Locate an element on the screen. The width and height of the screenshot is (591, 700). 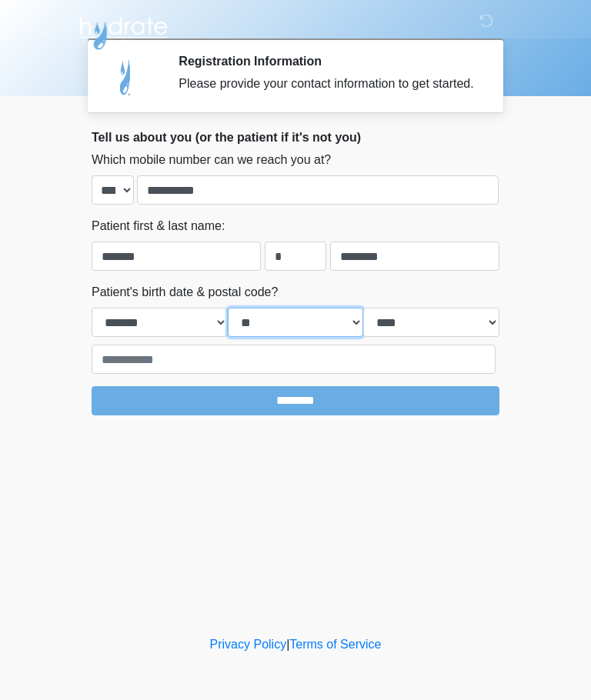
a: Privacy Policy is located at coordinates (249, 643).